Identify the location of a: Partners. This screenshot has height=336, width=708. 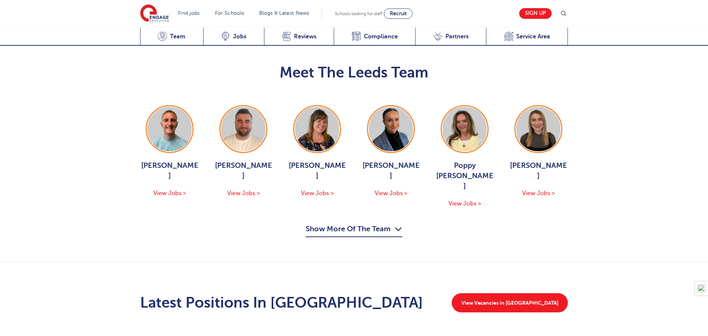
(451, 37).